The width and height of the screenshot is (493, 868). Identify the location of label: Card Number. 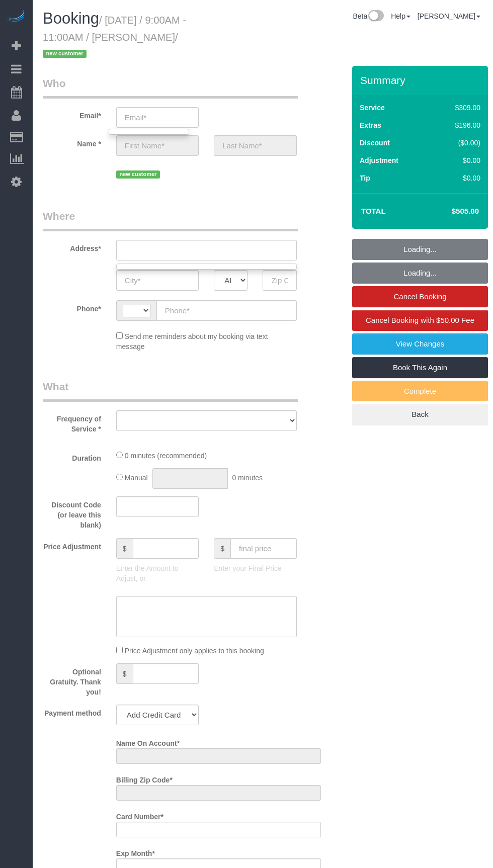
(140, 815).